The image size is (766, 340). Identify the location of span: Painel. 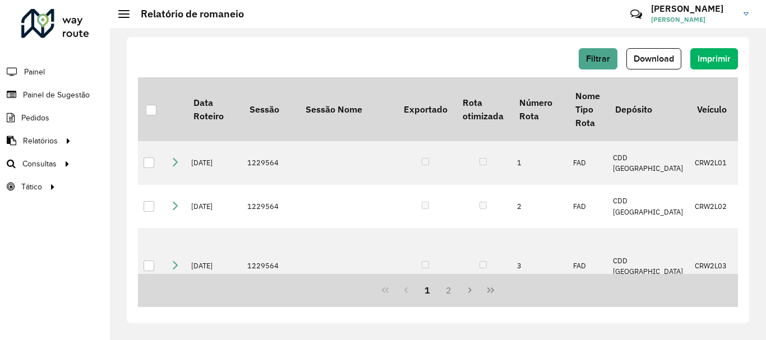
(34, 72).